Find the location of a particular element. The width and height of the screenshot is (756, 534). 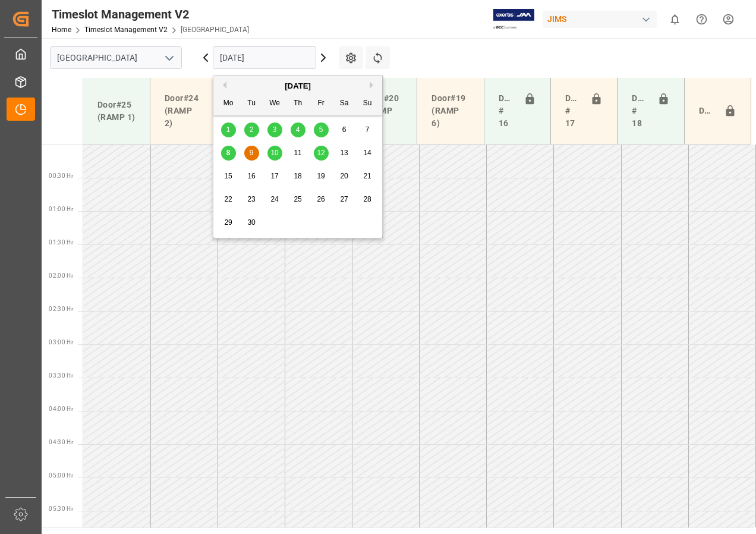

div: Door#25 (RAMP 1) is located at coordinates (117, 111).